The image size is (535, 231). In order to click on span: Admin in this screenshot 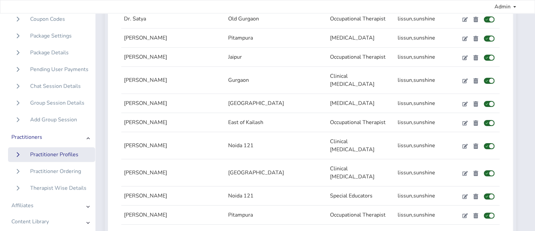, I will do `click(502, 7)`.